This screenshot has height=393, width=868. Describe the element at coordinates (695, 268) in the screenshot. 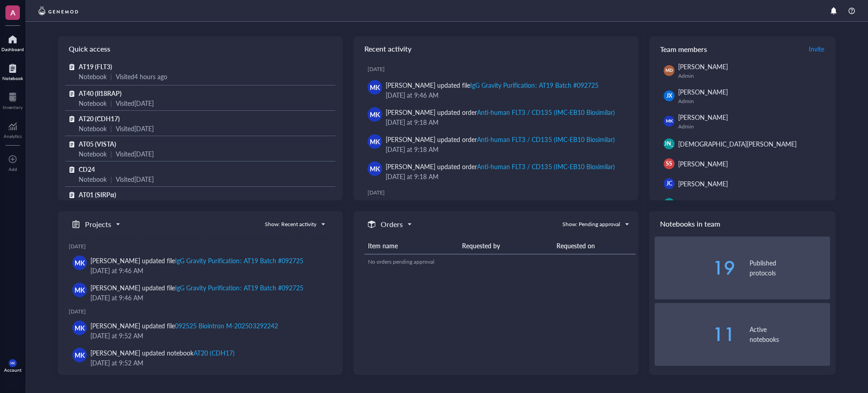

I see `div: 19` at that location.